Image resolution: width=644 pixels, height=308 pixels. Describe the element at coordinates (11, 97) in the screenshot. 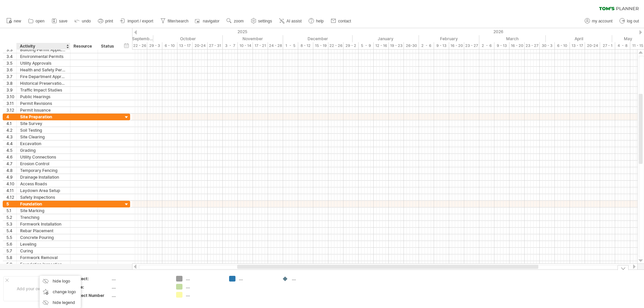

I see `div: 3.10` at that location.